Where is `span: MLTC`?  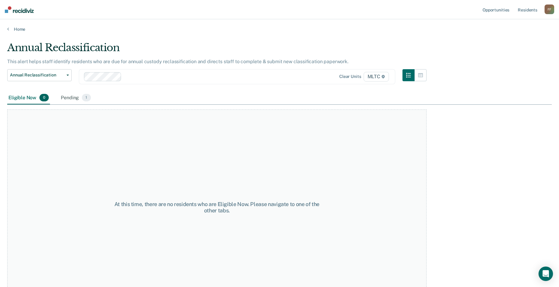
span: MLTC is located at coordinates (376, 77).